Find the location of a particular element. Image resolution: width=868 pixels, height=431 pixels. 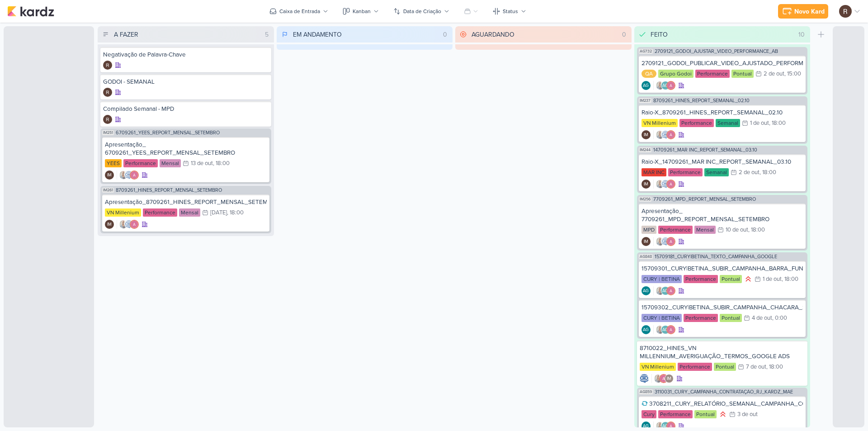

div: Colaboradores: Iara Santos, Alessandra Gomes, Isabella Machado Guimarães is located at coordinates (663, 379).